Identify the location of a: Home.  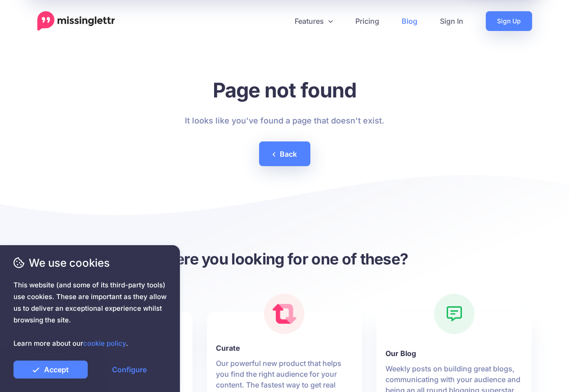
(76, 21).